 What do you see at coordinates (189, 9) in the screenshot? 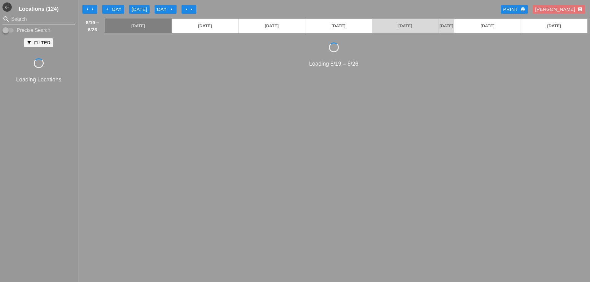
I see `button: Move Ahead 1 Week` at bounding box center [189, 9].